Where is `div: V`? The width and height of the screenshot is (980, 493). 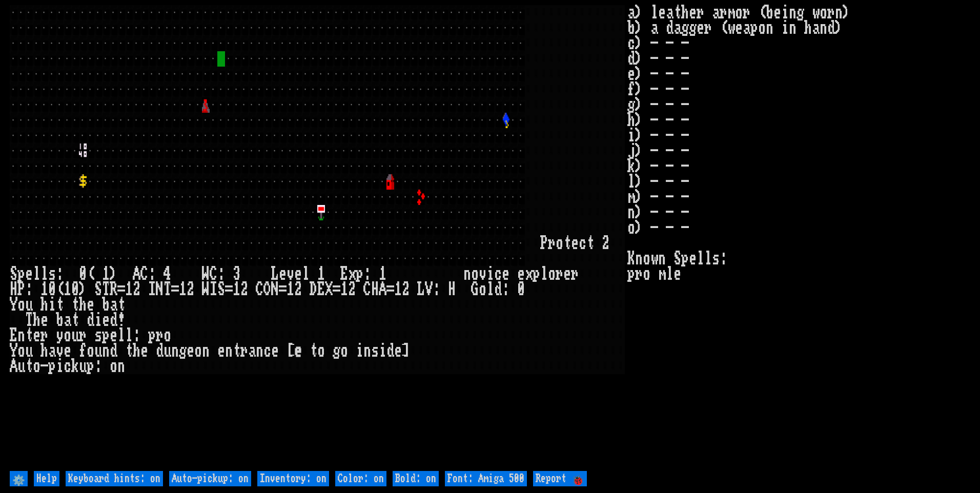
div: V is located at coordinates (428, 289).